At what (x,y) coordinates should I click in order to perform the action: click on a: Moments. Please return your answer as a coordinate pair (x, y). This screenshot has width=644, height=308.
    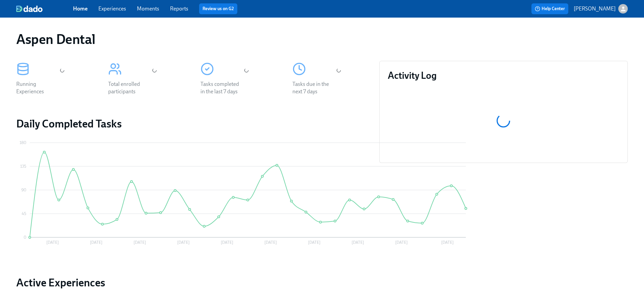
    Looking at the image, I should click on (148, 8).